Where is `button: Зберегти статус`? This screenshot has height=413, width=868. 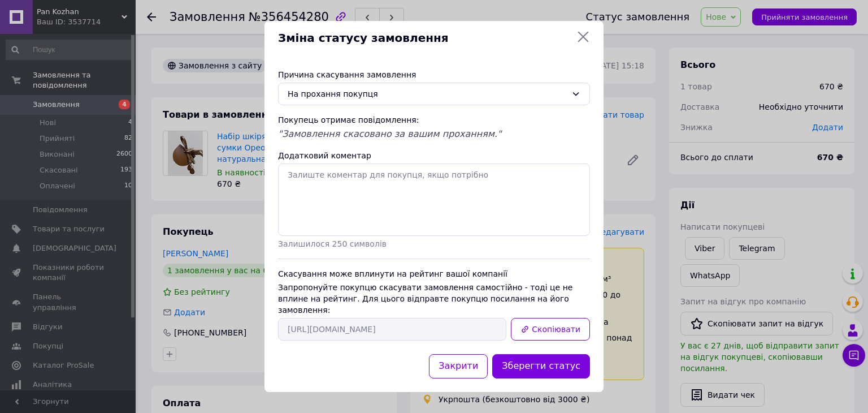
button: Зберегти статус is located at coordinates (541, 366).